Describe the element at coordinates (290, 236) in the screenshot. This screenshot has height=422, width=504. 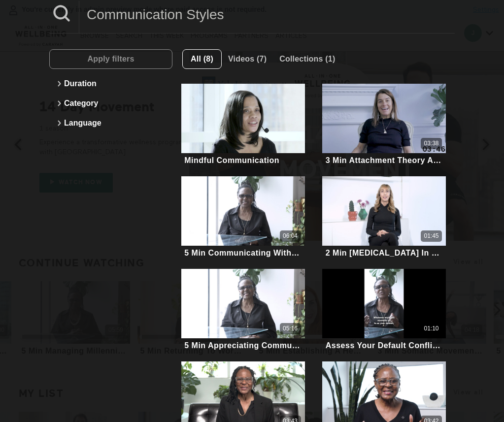
I see `div: 06:04` at that location.